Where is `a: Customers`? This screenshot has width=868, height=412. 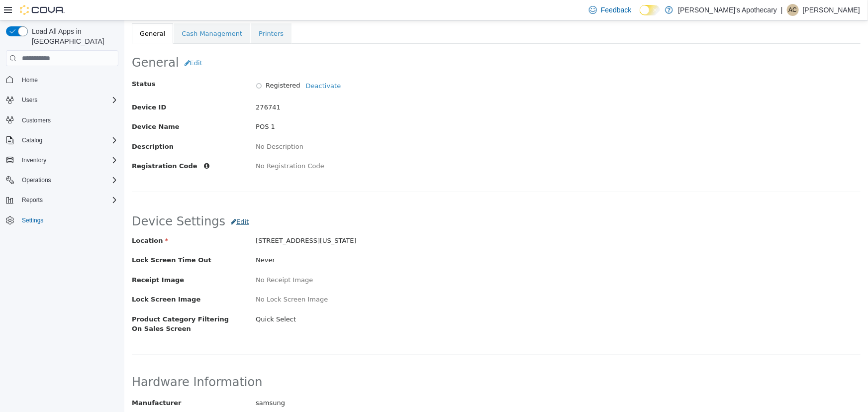
a: Customers is located at coordinates (37, 120).